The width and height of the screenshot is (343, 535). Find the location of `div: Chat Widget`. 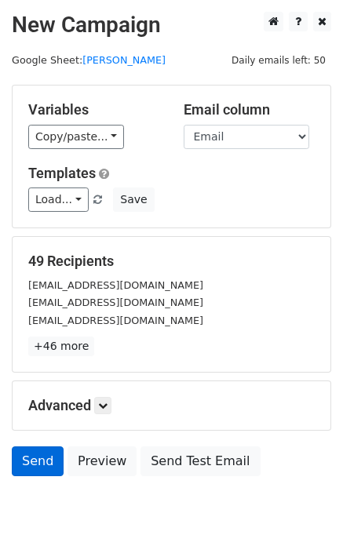

div: Chat Widget is located at coordinates (304, 497).